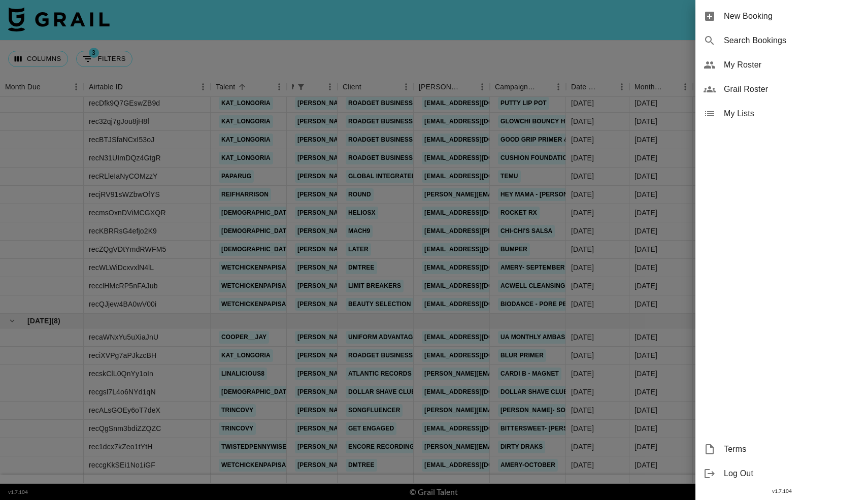 The image size is (868, 500). I want to click on span: My Lists, so click(791, 114).